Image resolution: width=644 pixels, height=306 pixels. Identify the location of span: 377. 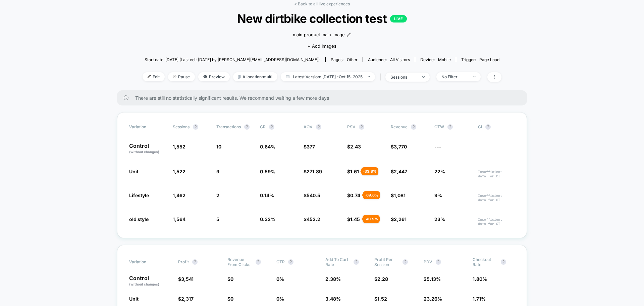
(310, 147).